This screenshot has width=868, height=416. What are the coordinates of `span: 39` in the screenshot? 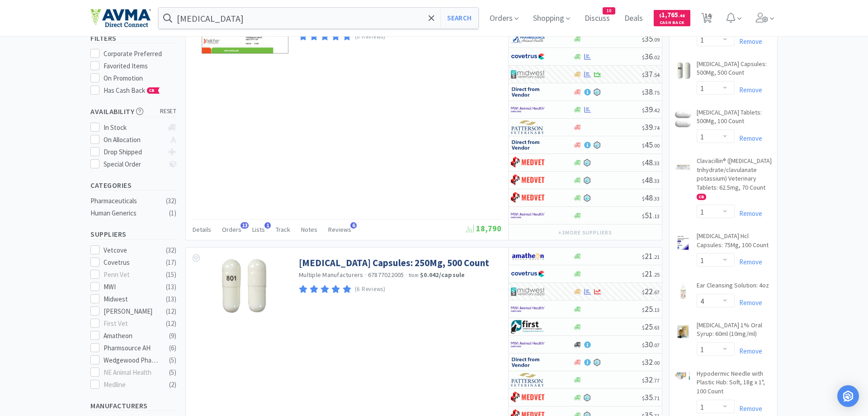 It's located at (651, 127).